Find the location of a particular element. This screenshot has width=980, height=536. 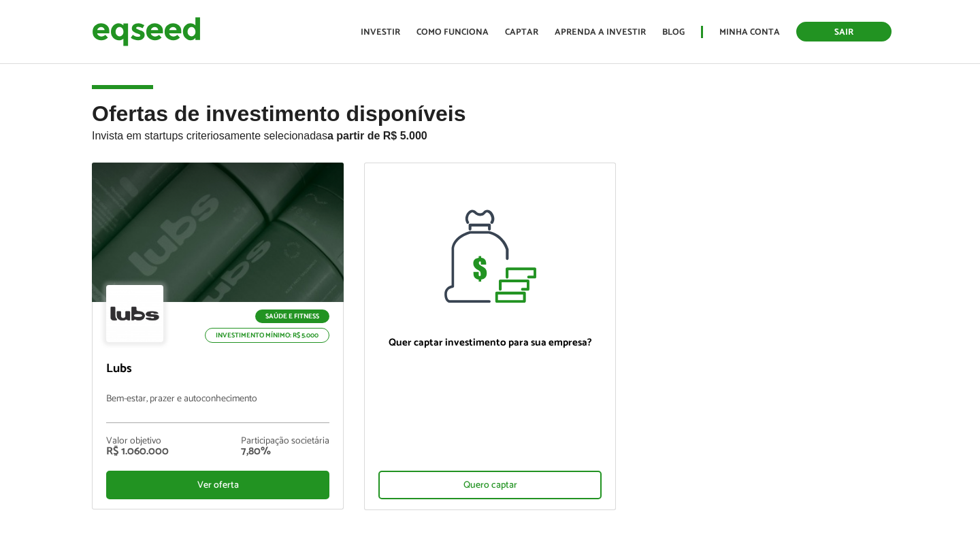

div: Valor objetivo is located at coordinates (138, 441).